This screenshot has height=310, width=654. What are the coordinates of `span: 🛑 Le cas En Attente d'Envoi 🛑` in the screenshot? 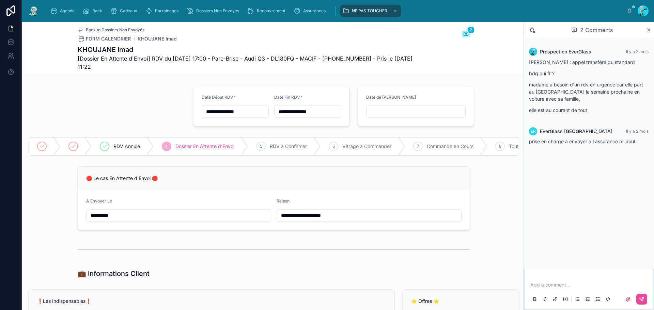 It's located at (122, 178).